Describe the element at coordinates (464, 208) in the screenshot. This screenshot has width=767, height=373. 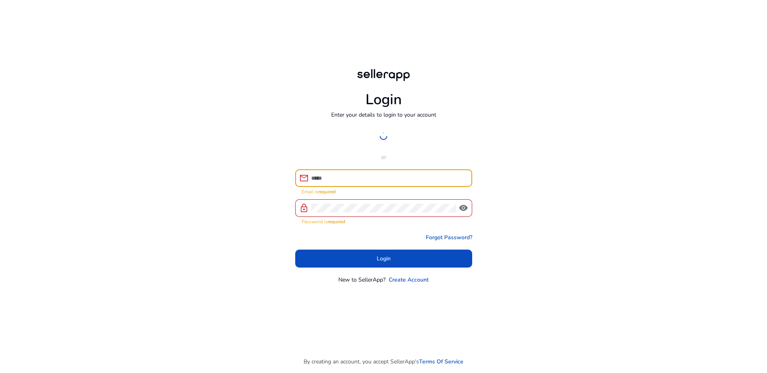
I see `span: visibility` at that location.